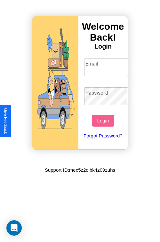  I want to click on div: Open Intercom Messenger, so click(14, 228).